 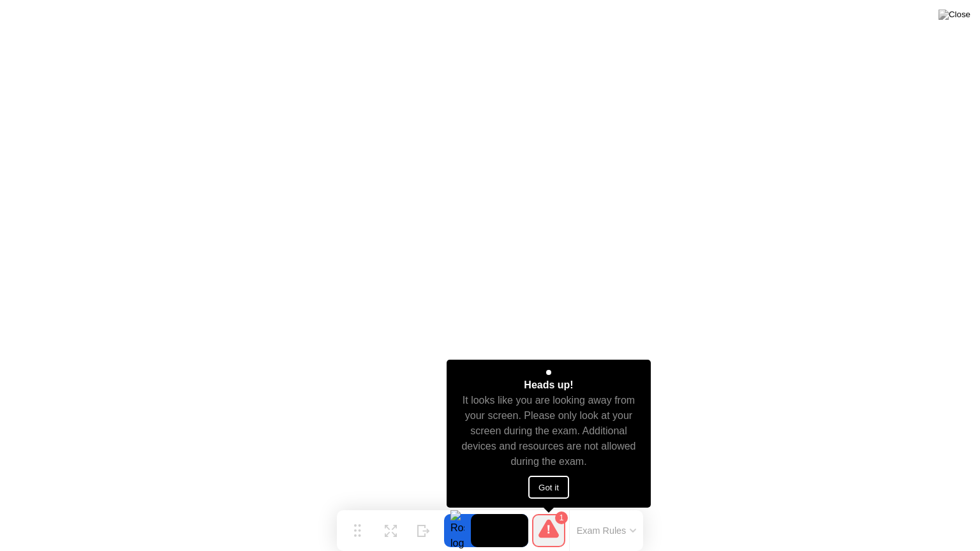 I want to click on img: Close, so click(x=955, y=15).